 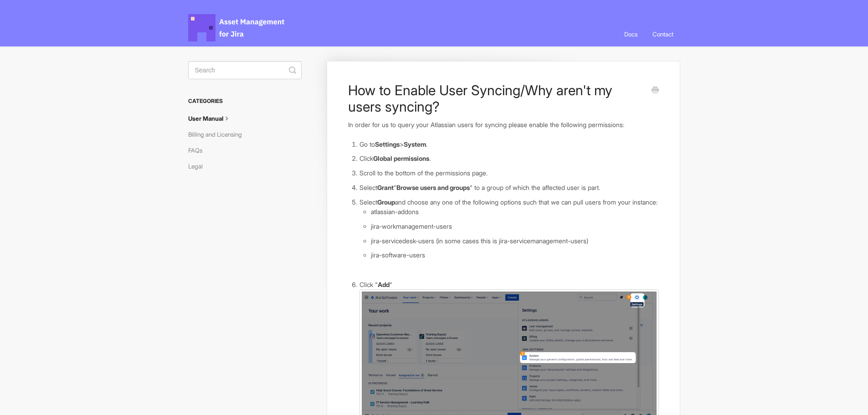 What do you see at coordinates (383, 284) in the screenshot?
I see `strong: Add` at bounding box center [383, 284].